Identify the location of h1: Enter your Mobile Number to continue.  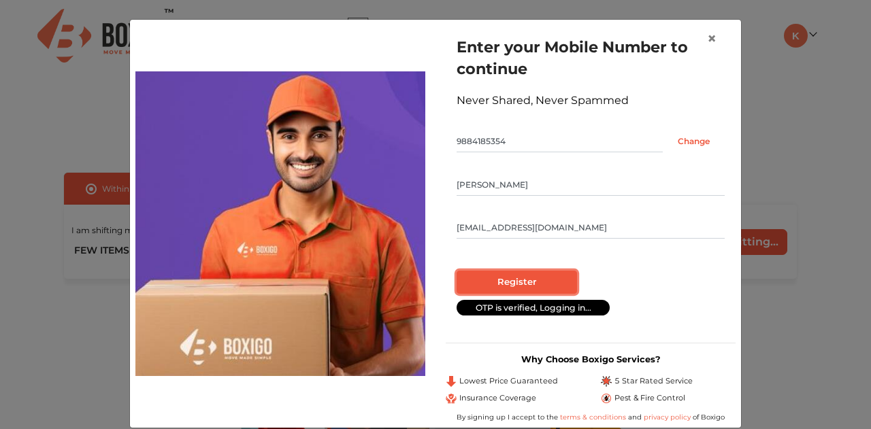
(591, 58).